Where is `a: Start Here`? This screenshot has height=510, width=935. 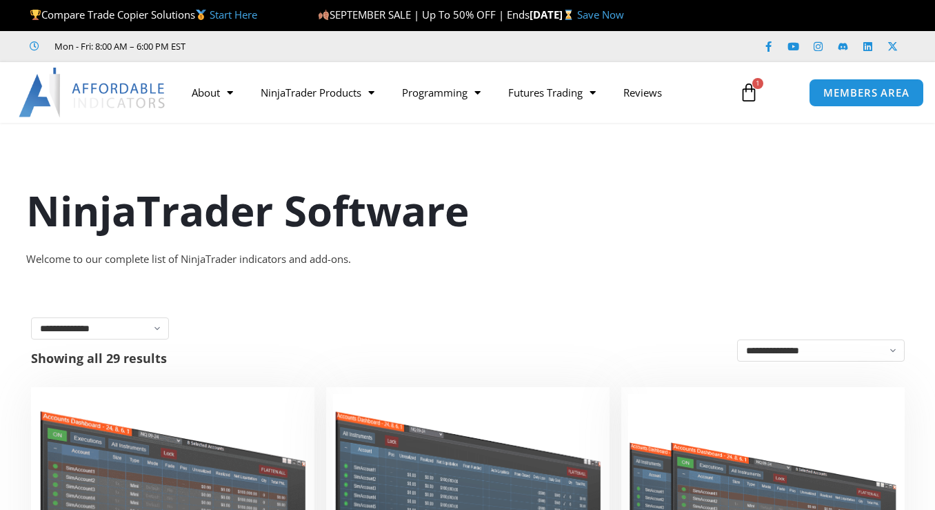 a: Start Here is located at coordinates (233, 14).